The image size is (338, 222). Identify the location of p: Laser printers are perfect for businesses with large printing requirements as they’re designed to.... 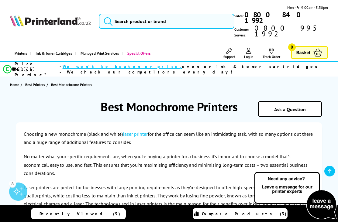
(169, 200).